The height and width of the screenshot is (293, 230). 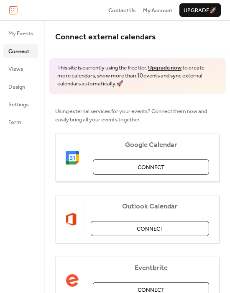 What do you see at coordinates (17, 87) in the screenshot?
I see `span: Design` at bounding box center [17, 87].